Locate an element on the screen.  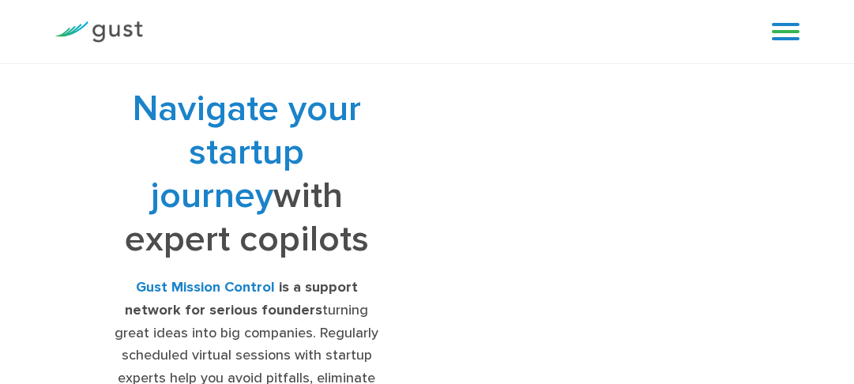
img: Gust Logo is located at coordinates (99, 32).